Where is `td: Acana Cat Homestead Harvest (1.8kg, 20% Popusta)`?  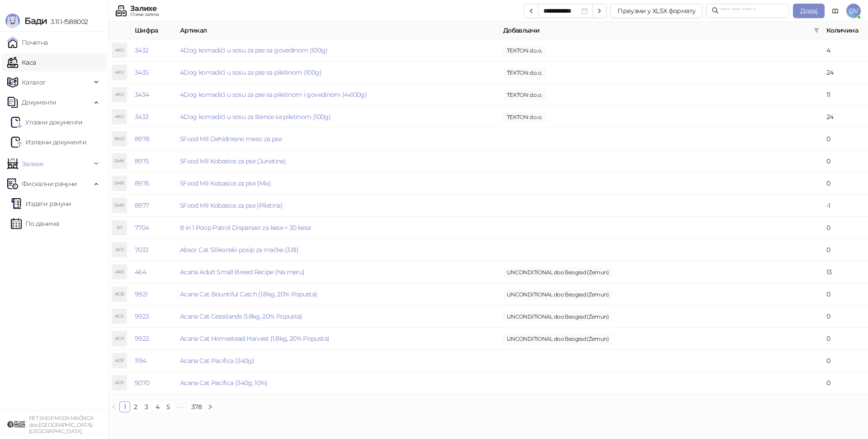
td: Acana Cat Homestead Harvest (1.8kg, 20% Popusta) is located at coordinates (338, 338).